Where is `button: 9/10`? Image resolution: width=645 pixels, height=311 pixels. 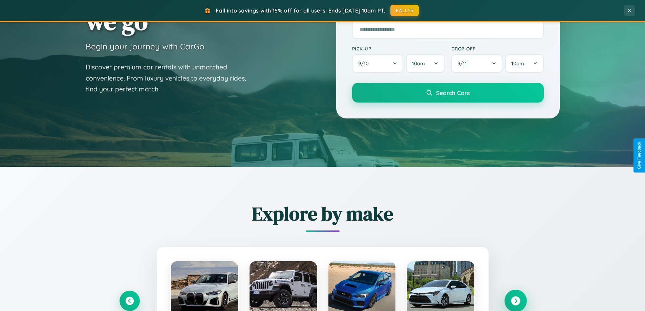 button: 9/10 is located at coordinates (378, 63).